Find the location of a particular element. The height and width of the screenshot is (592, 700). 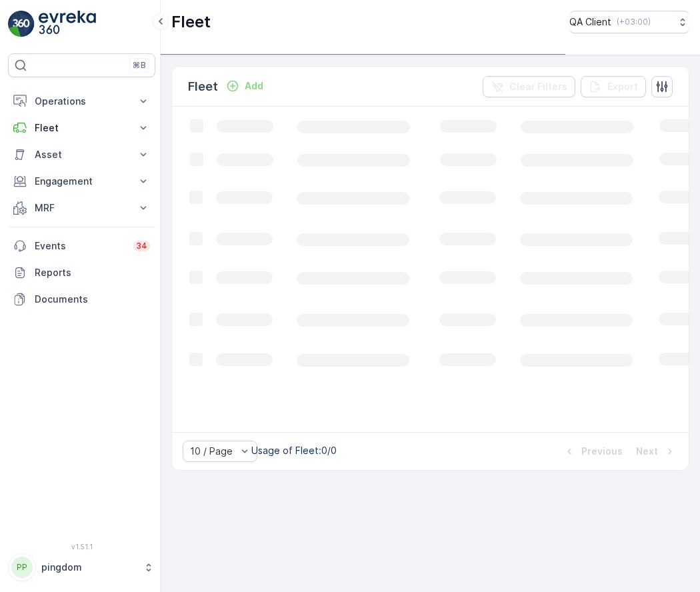

p: 34 is located at coordinates (142, 246).